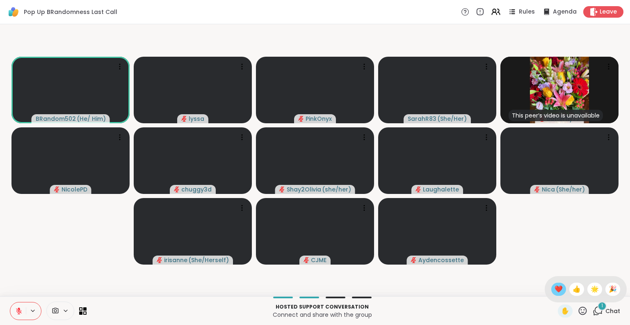  Describe the element at coordinates (197, 189) in the screenshot. I see `span: chuggy3d` at that location.